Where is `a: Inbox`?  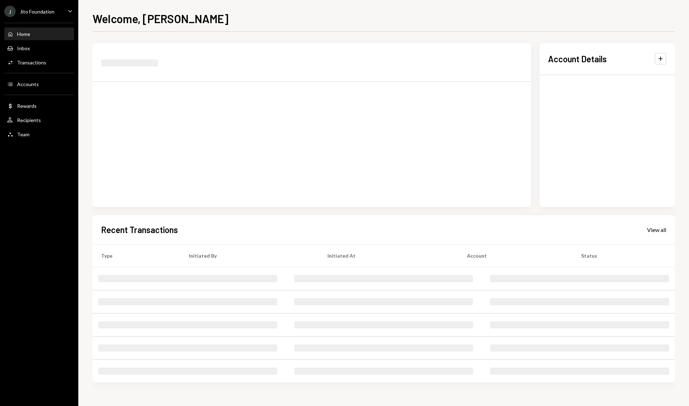
a: Inbox is located at coordinates (39, 48).